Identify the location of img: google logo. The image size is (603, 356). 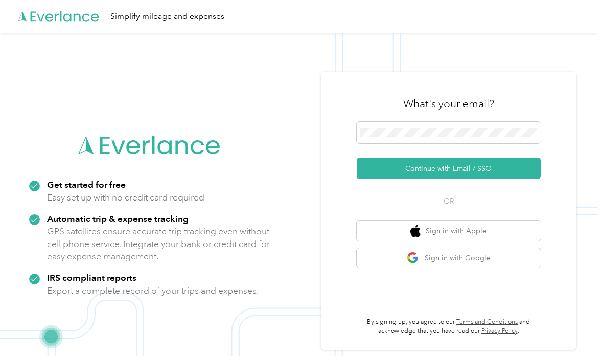
(413, 258).